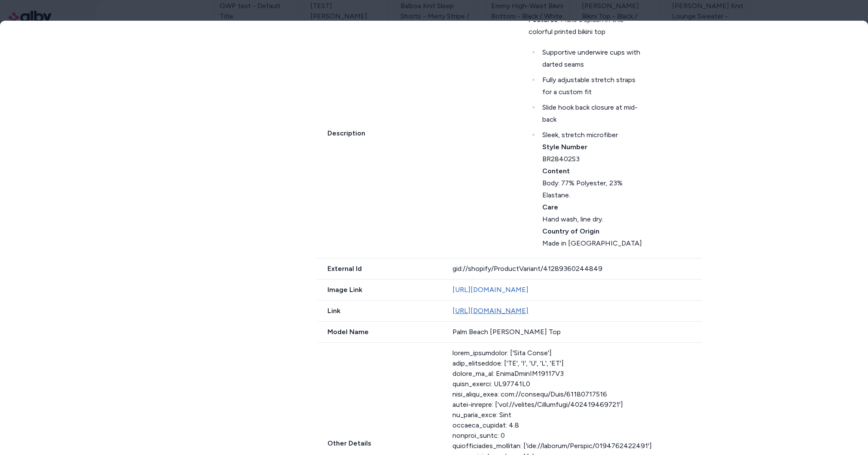 The image size is (868, 455). What do you see at coordinates (592, 114) in the screenshot?
I see `li: Slide hook back closure at mid-back` at bounding box center [592, 114].